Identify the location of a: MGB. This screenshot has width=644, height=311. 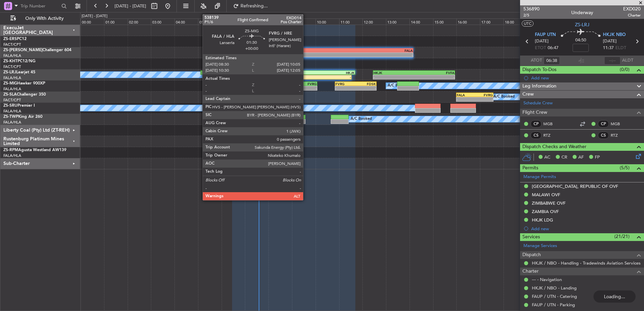
(551, 124).